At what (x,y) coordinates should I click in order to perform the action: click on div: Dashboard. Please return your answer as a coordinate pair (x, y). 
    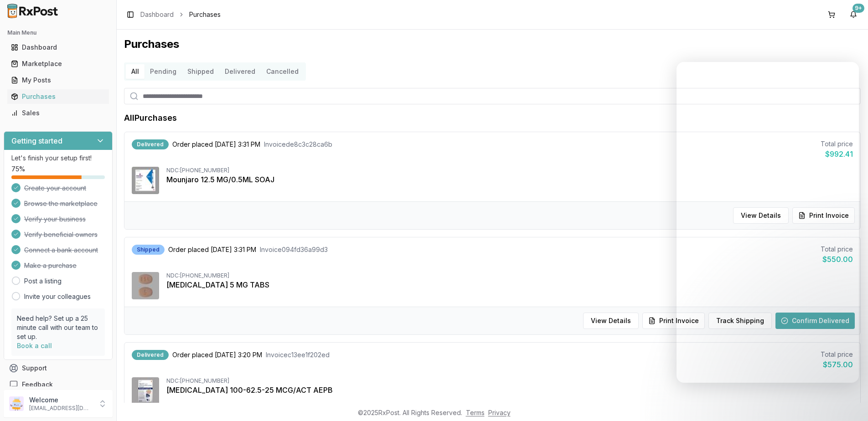
    Looking at the image, I should click on (58, 47).